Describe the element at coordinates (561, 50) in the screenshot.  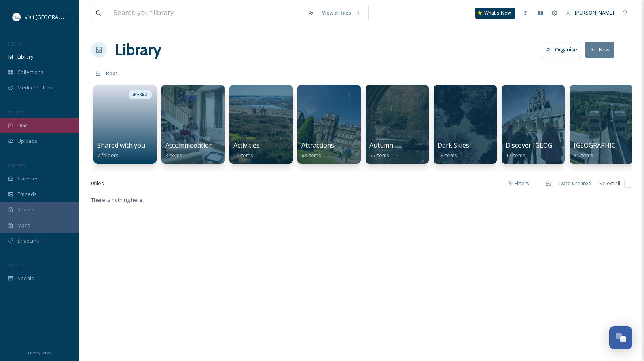
I see `button: Organise` at that location.